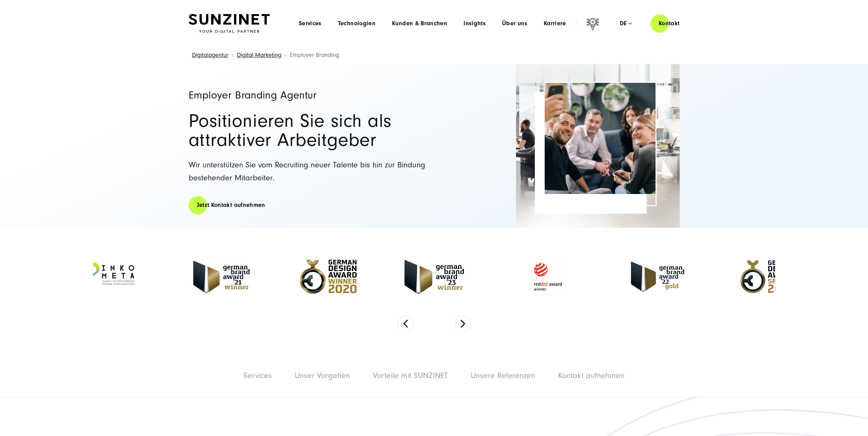 The height and width of the screenshot is (436, 868). Describe the element at coordinates (555, 23) in the screenshot. I see `span: Karriere` at that location.